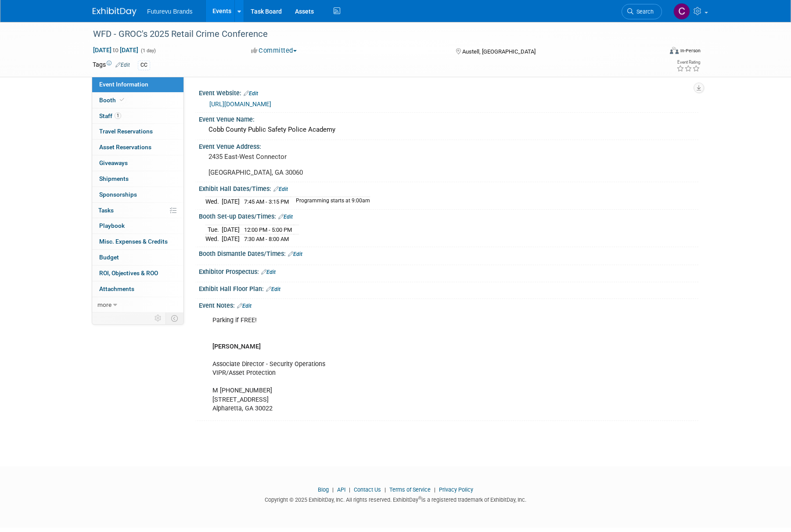 This screenshot has width=791, height=532. I want to click on span: Event Information, so click(124, 84).